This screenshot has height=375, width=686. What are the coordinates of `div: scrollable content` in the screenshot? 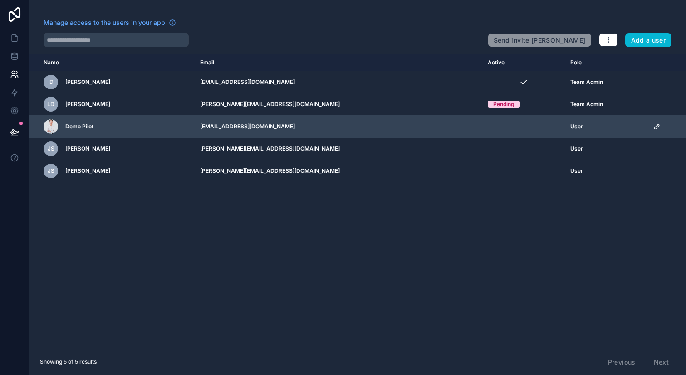 It's located at (358, 202).